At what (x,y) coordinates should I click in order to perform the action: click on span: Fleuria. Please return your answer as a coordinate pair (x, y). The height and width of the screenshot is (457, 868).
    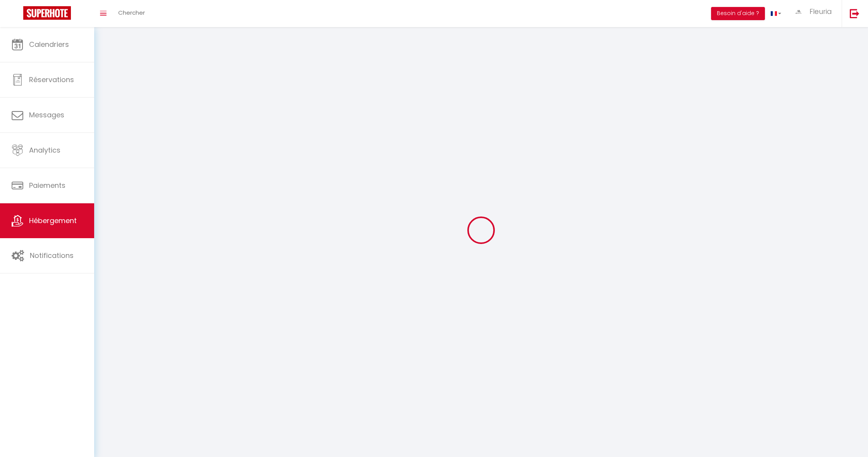
    Looking at the image, I should click on (821, 11).